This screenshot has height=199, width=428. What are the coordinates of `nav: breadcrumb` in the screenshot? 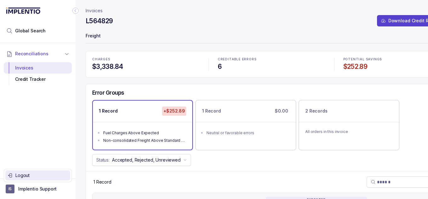 It's located at (94, 11).